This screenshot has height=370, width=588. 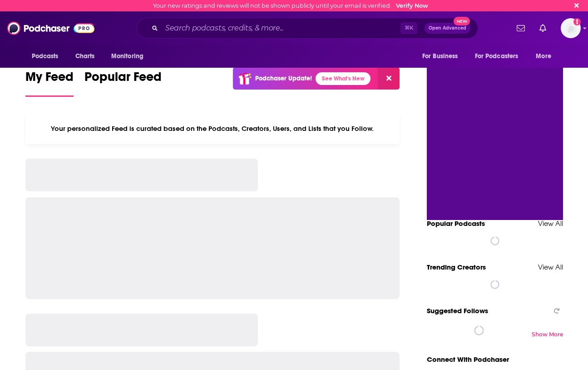 I want to click on span: Connect With Podchaser, so click(x=468, y=359).